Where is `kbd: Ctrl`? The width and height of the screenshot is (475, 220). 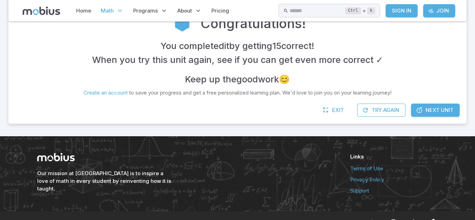
kbd: Ctrl is located at coordinates (353, 11).